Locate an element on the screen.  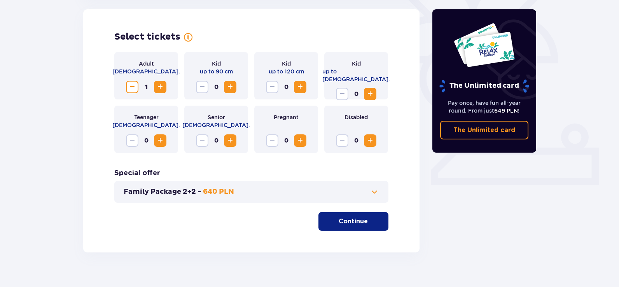
p: Family Package 2+2 - is located at coordinates (163, 192).